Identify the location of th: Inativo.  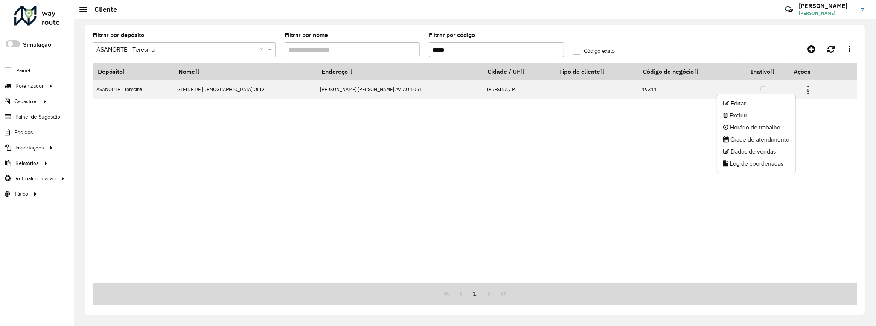
(763, 72).